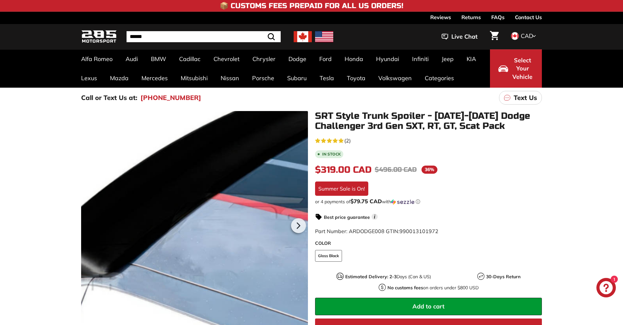 The image size is (623, 325). I want to click on span: i, so click(374, 216).